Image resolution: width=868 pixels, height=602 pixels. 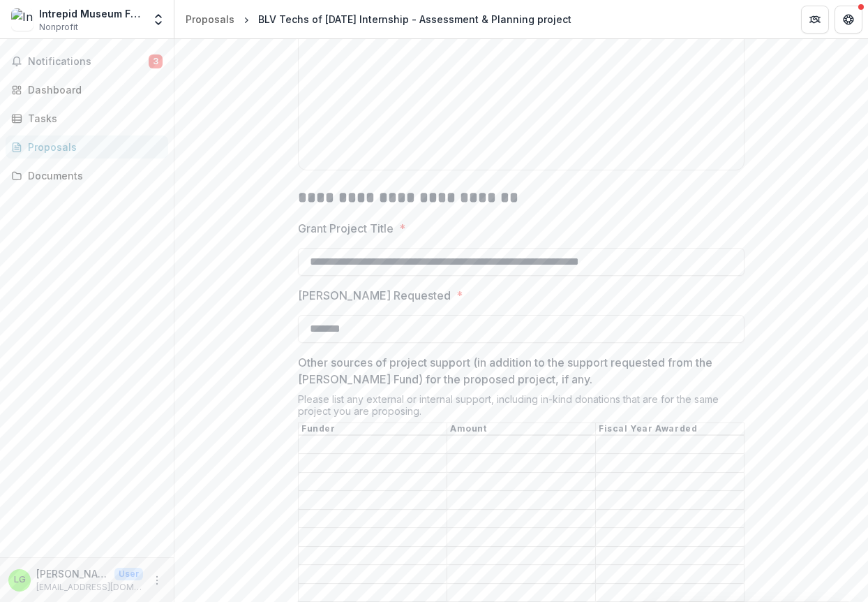 I want to click on button: Open entity switcher, so click(x=158, y=20).